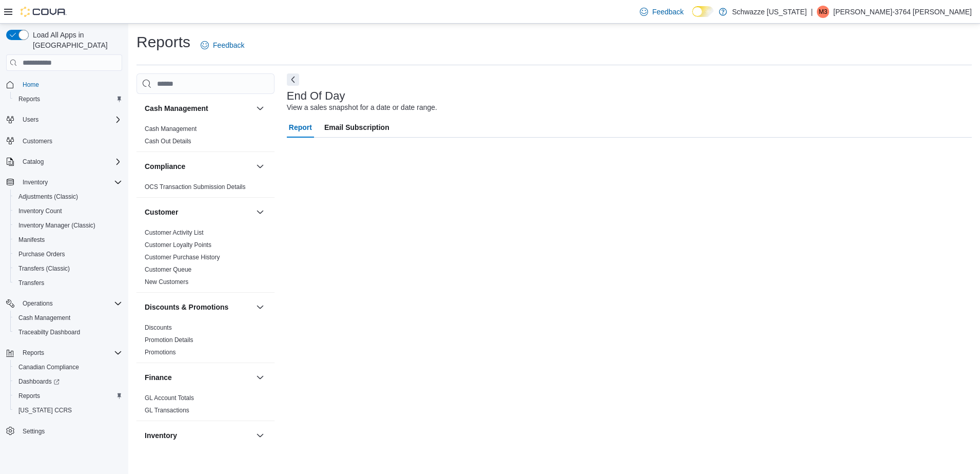 This screenshot has width=980, height=474. Describe the element at coordinates (35, 182) in the screenshot. I see `span: Inventory` at that location.